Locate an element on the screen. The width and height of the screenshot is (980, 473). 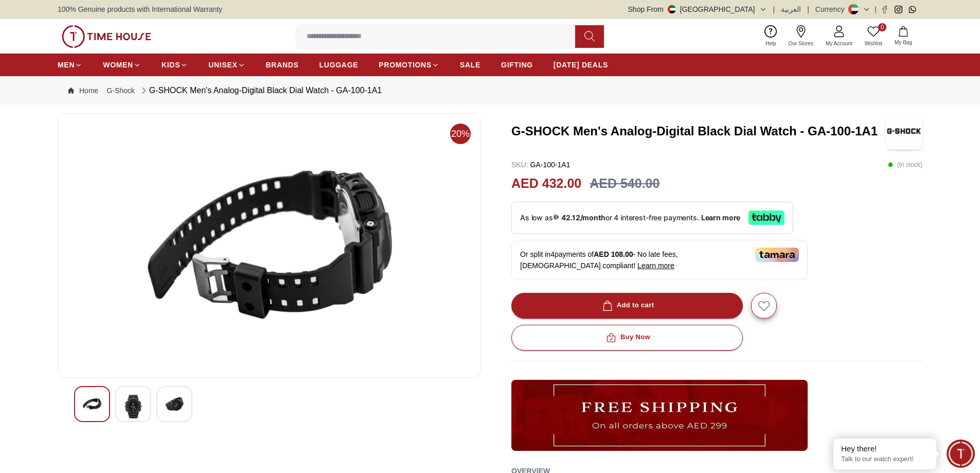
span: My Bag is located at coordinates (903, 42).